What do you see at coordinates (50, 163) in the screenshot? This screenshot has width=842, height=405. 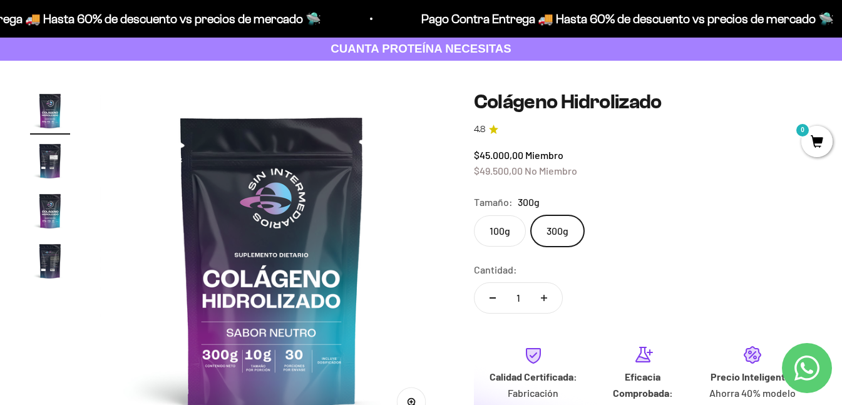 I see `button: Ir al artículo 2` at bounding box center [50, 163].